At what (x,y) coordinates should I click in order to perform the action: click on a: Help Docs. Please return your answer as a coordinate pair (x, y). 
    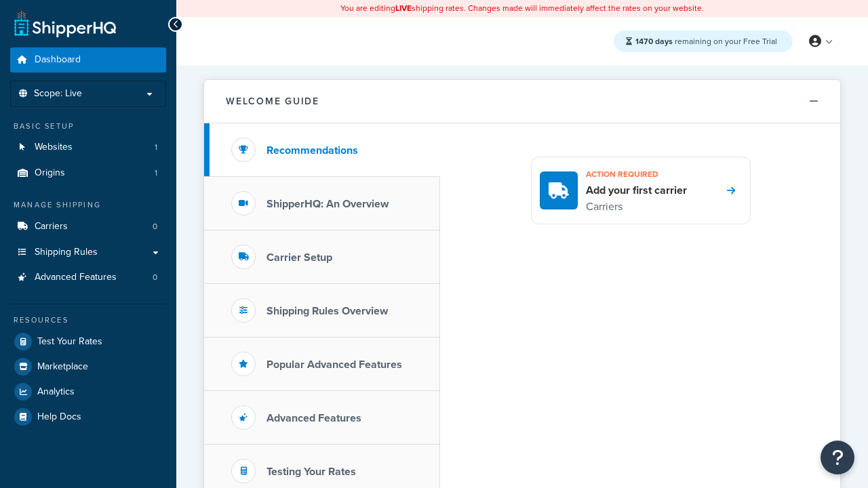
    Looking at the image, I should click on (88, 417).